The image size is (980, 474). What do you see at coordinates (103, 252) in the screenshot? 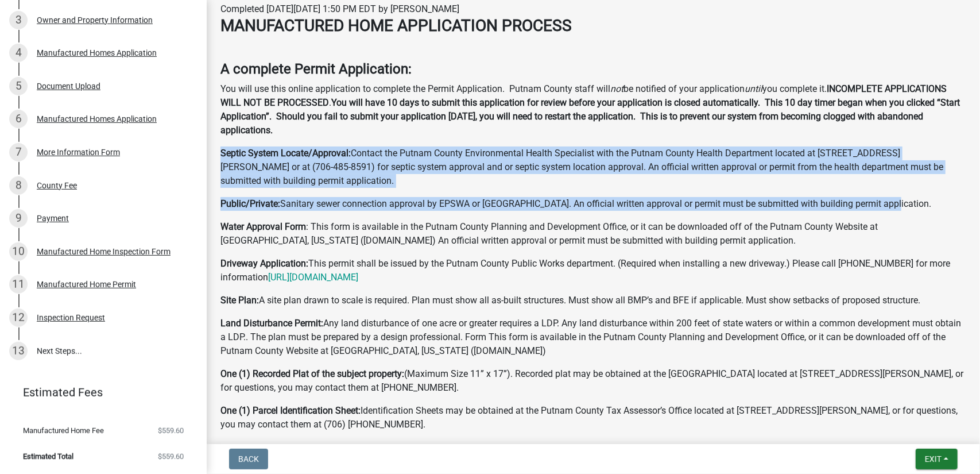
I see `div: Manufactured Home Inspection Form` at bounding box center [103, 252].